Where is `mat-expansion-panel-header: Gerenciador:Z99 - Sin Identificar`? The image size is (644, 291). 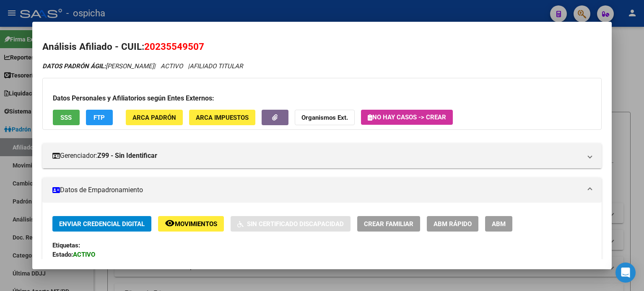 mat-expansion-panel-header: Gerenciador:Z99 - Sin Identificar is located at coordinates (322, 156).